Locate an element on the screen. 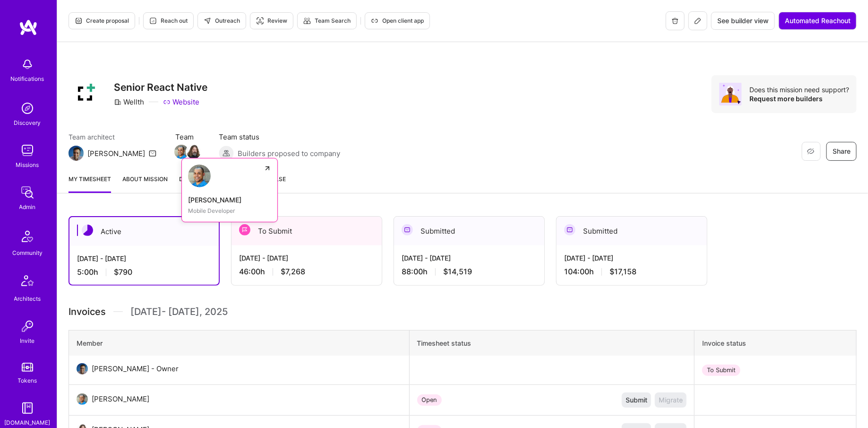  i: icon EyeClosed is located at coordinates (811, 151).